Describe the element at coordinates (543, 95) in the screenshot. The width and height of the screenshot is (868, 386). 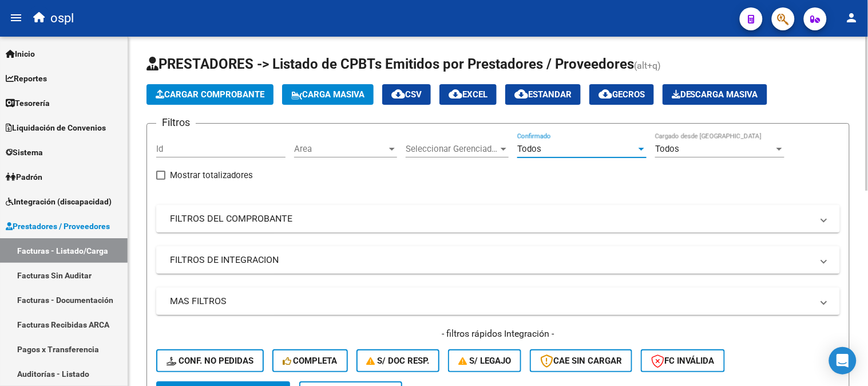
I see `button: Estandar` at that location.